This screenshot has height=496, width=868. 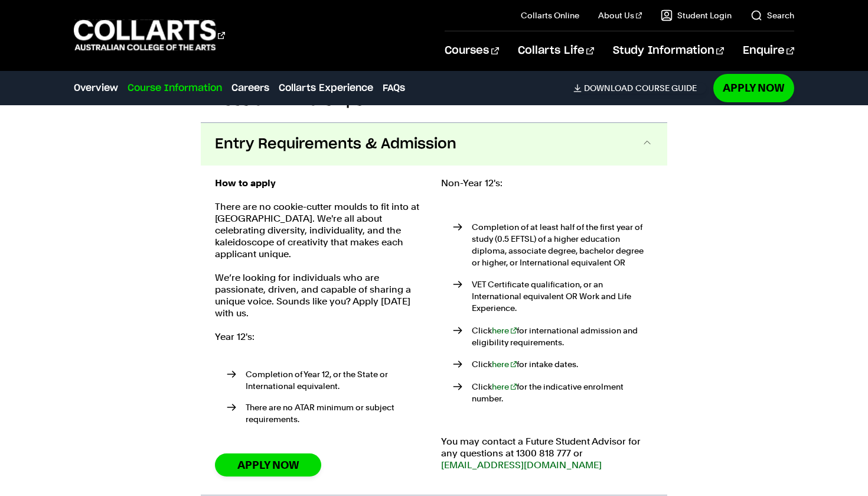 I want to click on a: About Us, so click(x=620, y=16).